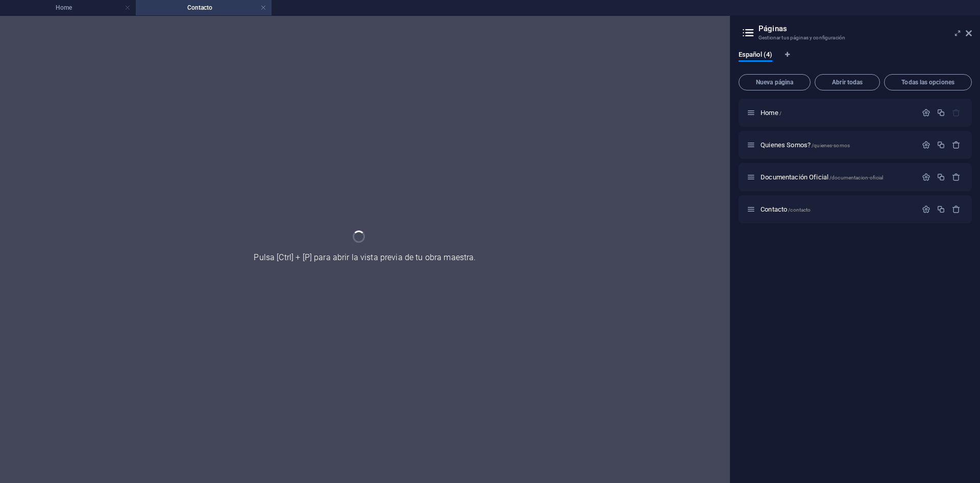 The height and width of the screenshot is (483, 980). What do you see at coordinates (774, 82) in the screenshot?
I see `button: Nueva página` at bounding box center [774, 82].